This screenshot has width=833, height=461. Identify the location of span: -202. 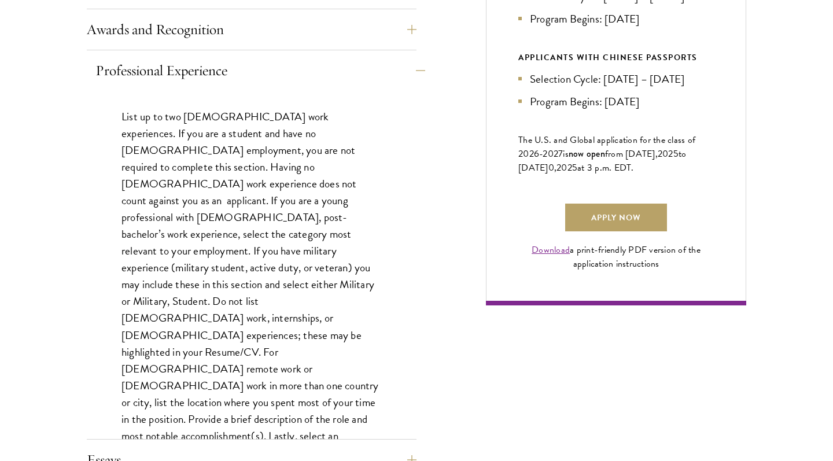
(549, 154).